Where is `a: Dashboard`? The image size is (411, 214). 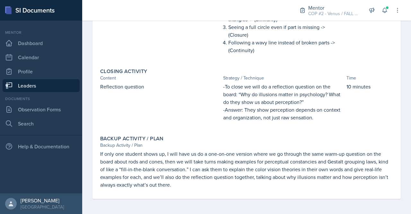 a: Dashboard is located at coordinates (41, 43).